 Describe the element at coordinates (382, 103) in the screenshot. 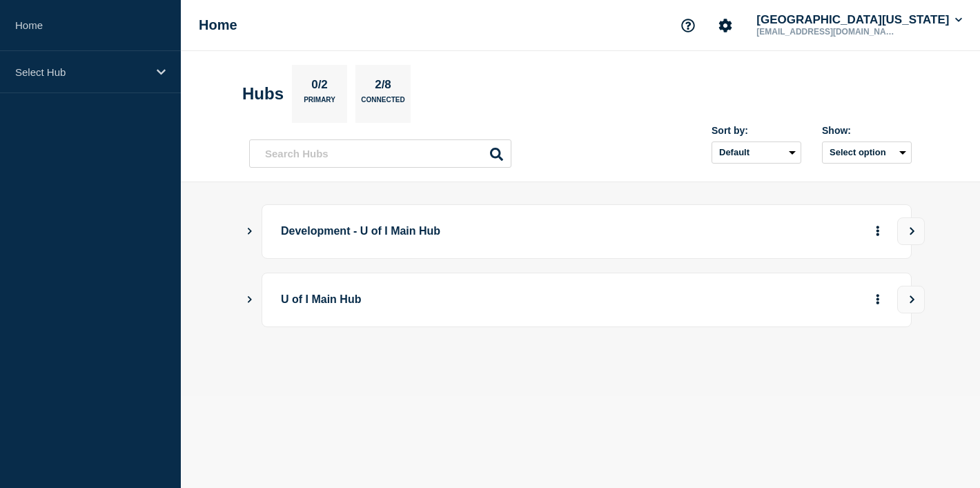

I see `p: Connected` at that location.